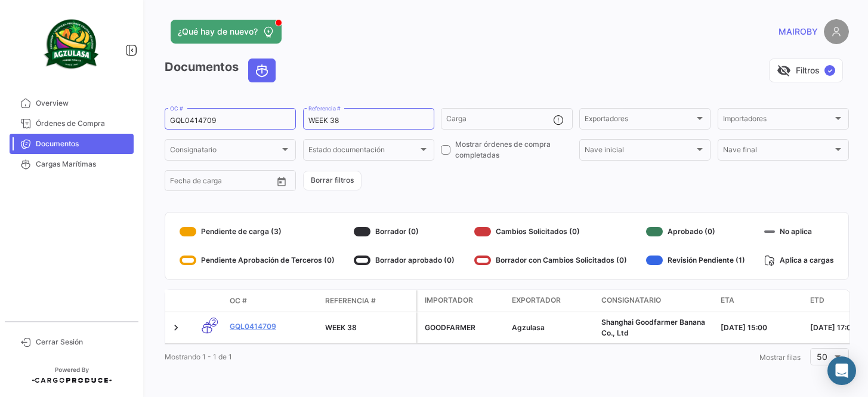 The height and width of the screenshot is (397, 868). Describe the element at coordinates (257, 231) in the screenshot. I see `div: Pendiente de carga (3)` at that location.